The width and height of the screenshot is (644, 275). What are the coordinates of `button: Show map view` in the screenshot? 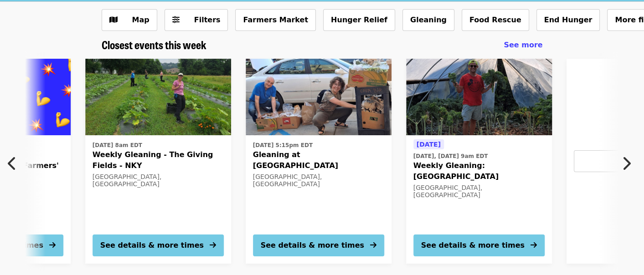 It's located at (130, 20).